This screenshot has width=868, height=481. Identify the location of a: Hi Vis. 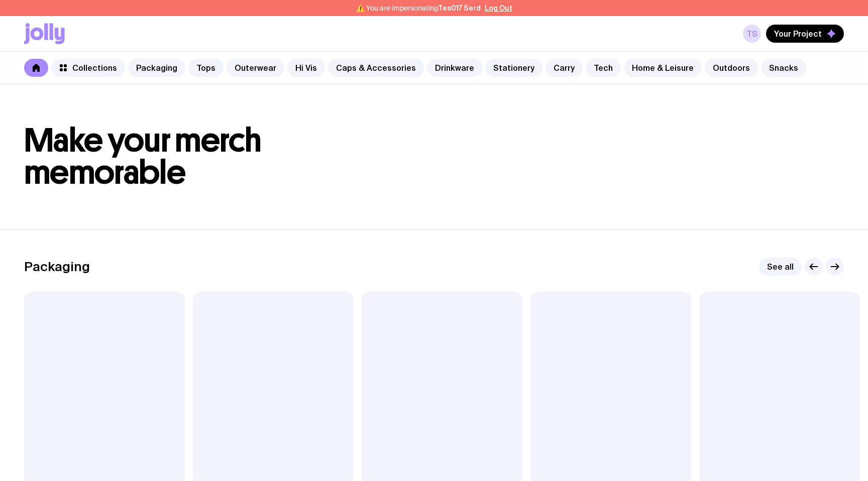
(306, 68).